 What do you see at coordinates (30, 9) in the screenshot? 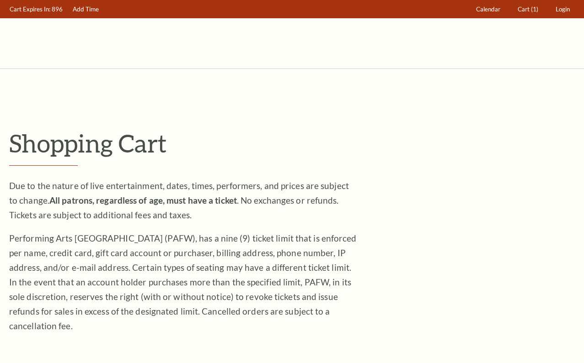
I see `span: Cart Expires In:` at bounding box center [30, 9].